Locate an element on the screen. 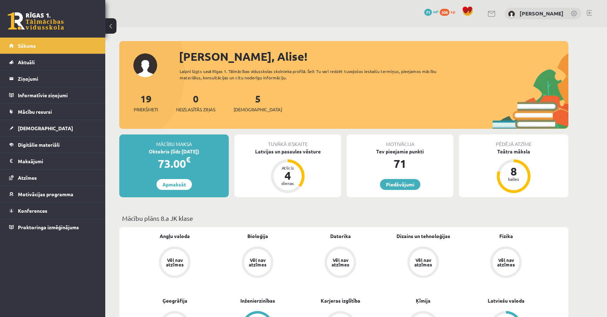 The width and height of the screenshot is (607, 317). a: Inženierzinības is located at coordinates (258, 300).